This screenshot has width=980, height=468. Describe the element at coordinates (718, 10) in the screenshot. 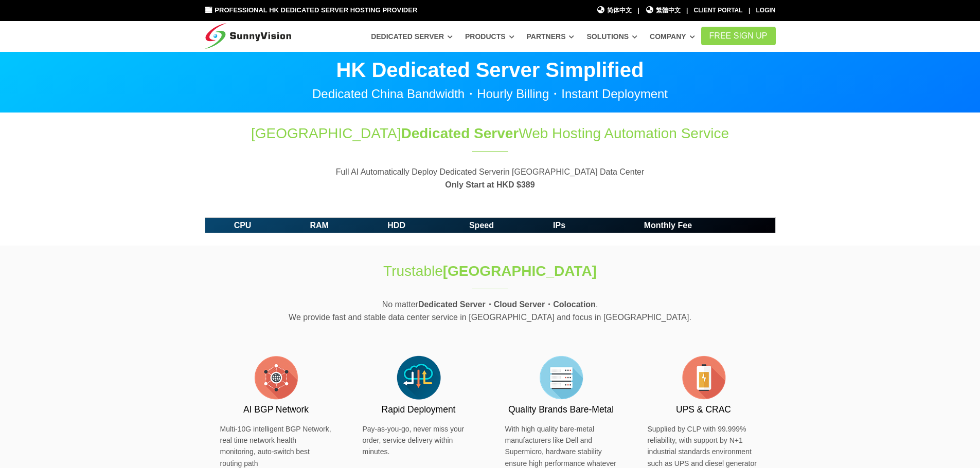

I see `a: Client Portal` at that location.